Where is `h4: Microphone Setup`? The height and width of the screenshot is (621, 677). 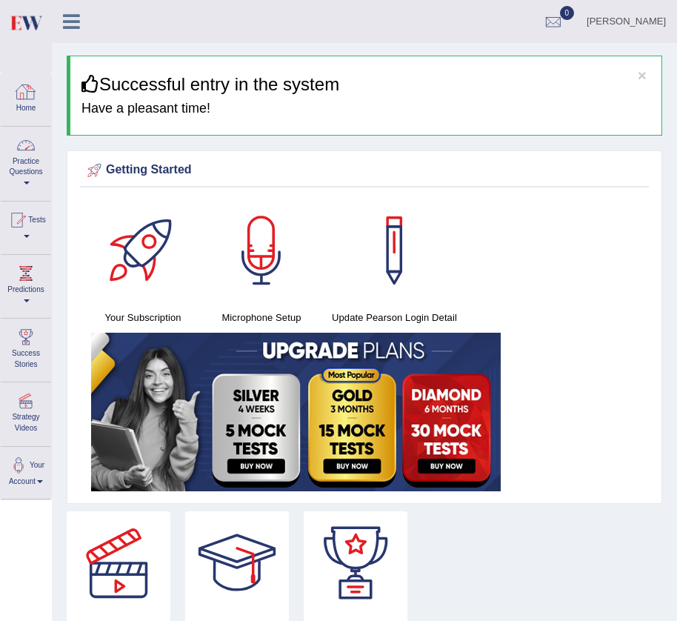
h4: Microphone Setup is located at coordinates (262, 317).